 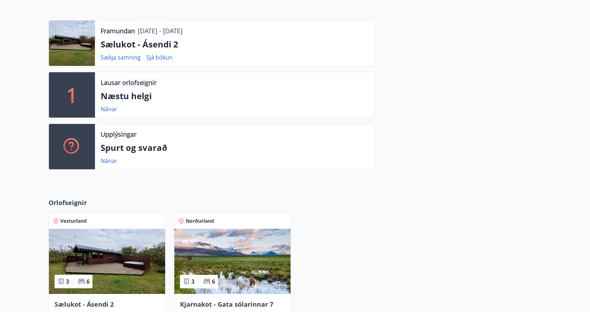 I want to click on p: 1, so click(x=72, y=95).